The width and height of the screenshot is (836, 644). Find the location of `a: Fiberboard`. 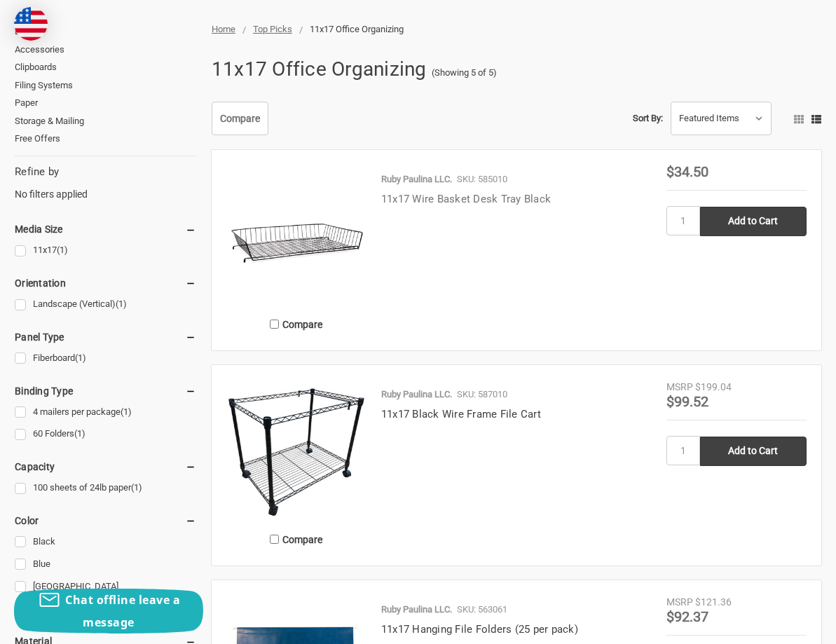

a: Fiberboard is located at coordinates (105, 358).